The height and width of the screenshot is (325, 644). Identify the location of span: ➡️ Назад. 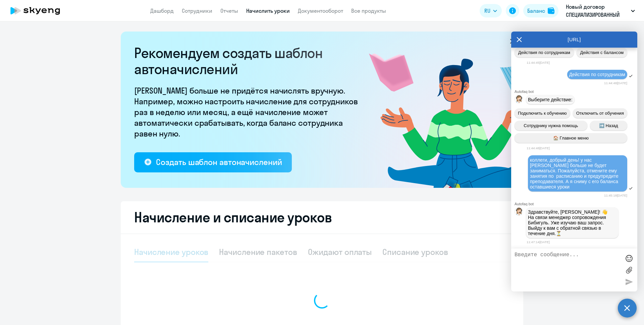
(608, 126).